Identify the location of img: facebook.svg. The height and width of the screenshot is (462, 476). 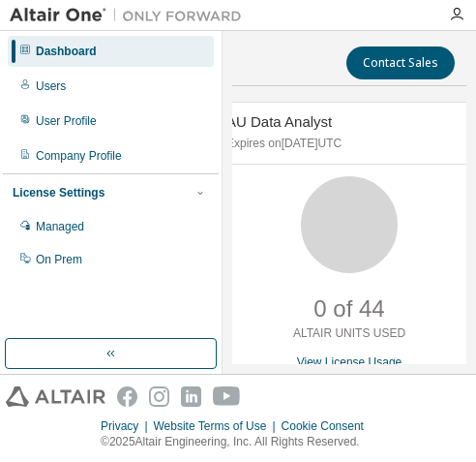
(127, 396).